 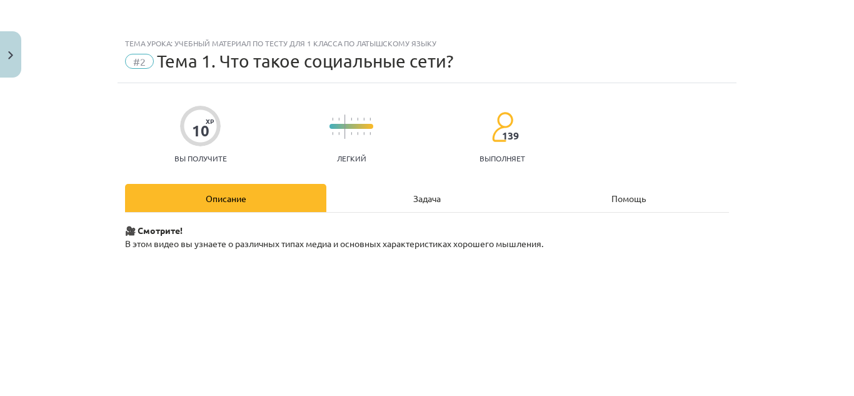 I want to click on font: XP, so click(x=209, y=121).